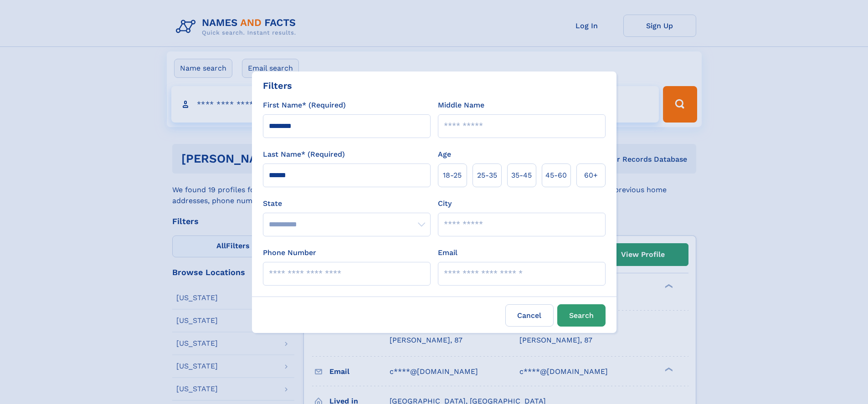  I want to click on button: Search, so click(581, 315).